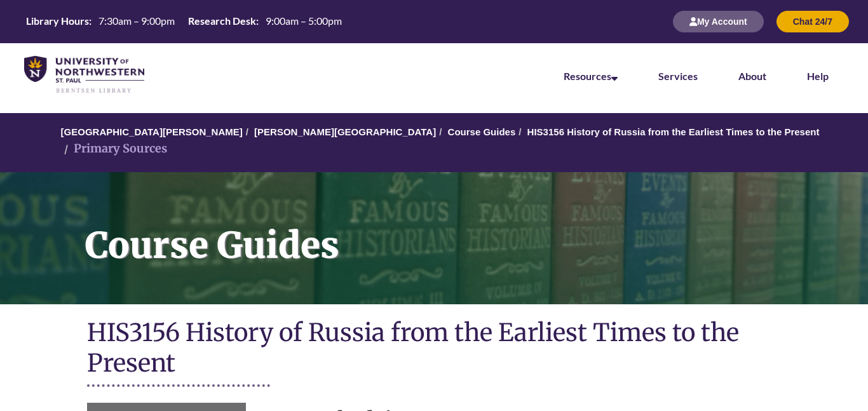 Image resolution: width=868 pixels, height=411 pixels. Describe the element at coordinates (434, 349) in the screenshot. I see `h1: HIS3156 History of Russia from the Earliest Times to the Present` at that location.